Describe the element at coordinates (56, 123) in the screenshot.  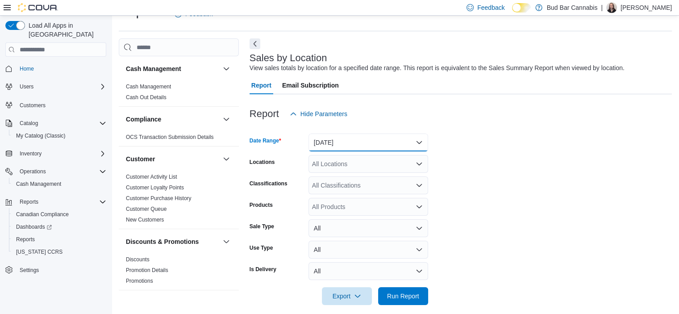
I see `button: Catalog` at that location.